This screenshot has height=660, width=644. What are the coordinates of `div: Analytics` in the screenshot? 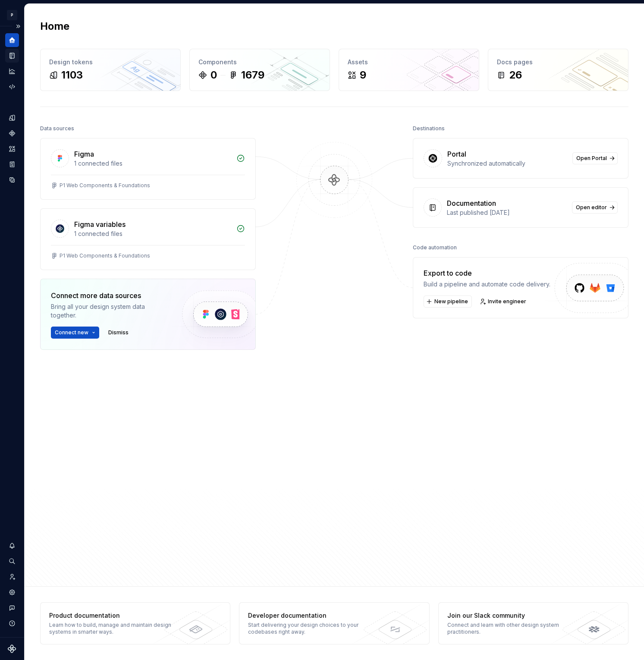 It's located at (12, 71).